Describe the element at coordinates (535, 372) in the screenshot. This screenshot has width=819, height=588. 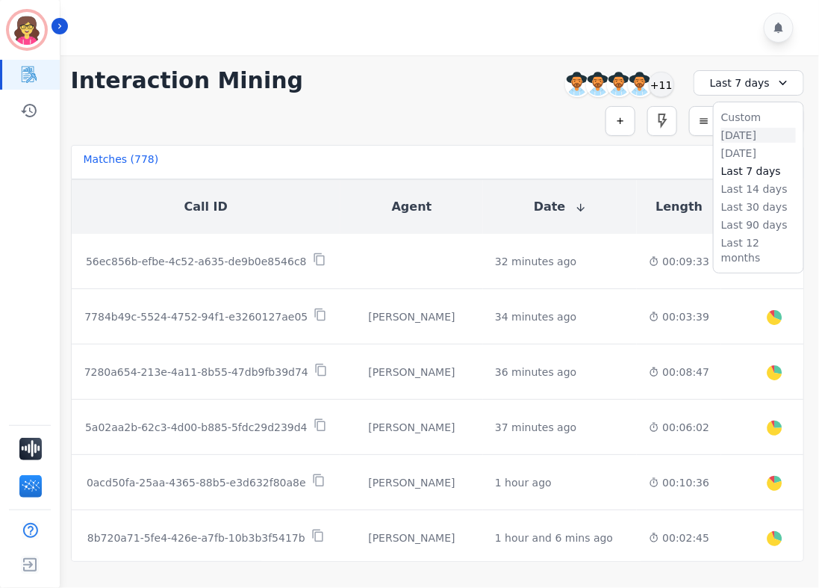
I see `div: 36 minutes ago` at that location.